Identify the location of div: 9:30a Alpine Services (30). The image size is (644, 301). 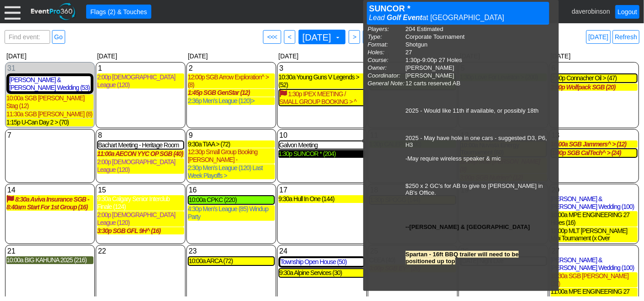
(322, 273).